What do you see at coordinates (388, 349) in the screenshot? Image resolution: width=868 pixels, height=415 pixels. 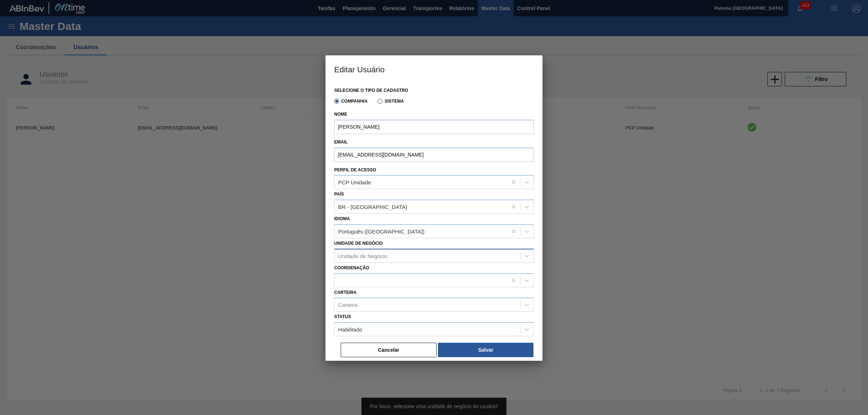 I see `button: Cancelar` at bounding box center [388, 349].